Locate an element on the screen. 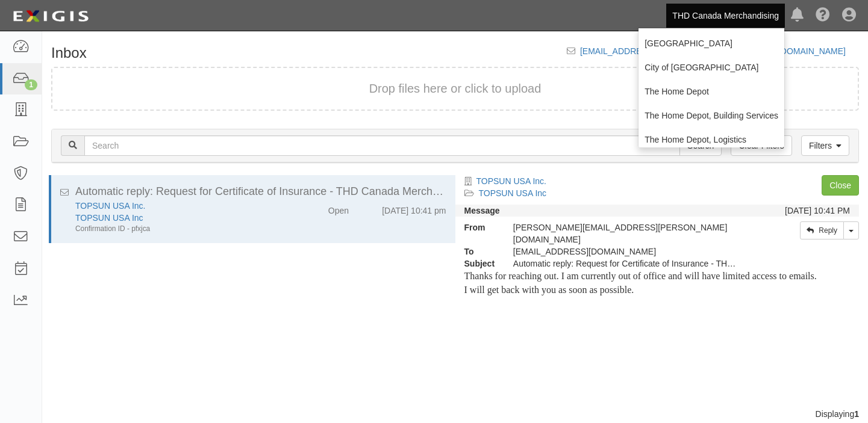 This screenshot has width=868, height=423. a: Close is located at coordinates (840, 185).